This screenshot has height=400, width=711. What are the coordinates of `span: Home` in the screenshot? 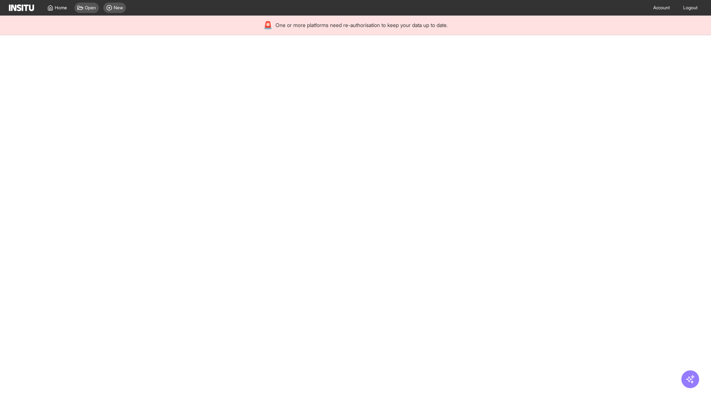 It's located at (61, 8).